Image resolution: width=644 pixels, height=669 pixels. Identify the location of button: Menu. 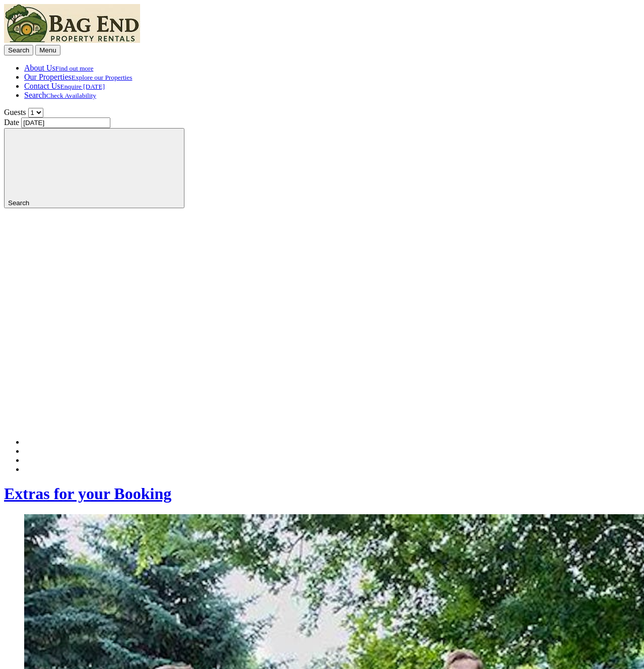
(47, 50).